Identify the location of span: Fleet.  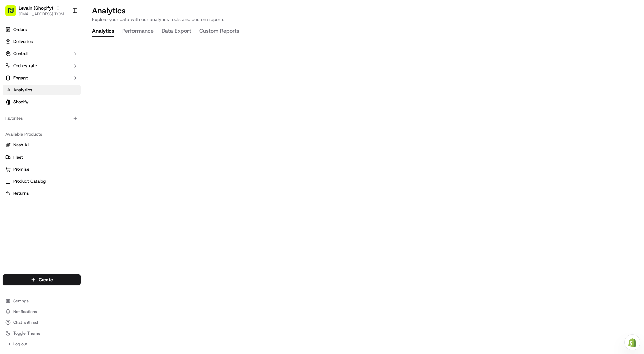
(18, 157).